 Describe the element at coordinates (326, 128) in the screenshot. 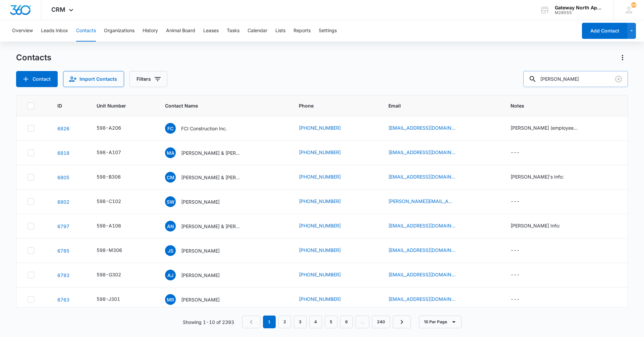

I see `div: Phone - 9705354725 - Select to Edit Field` at that location.